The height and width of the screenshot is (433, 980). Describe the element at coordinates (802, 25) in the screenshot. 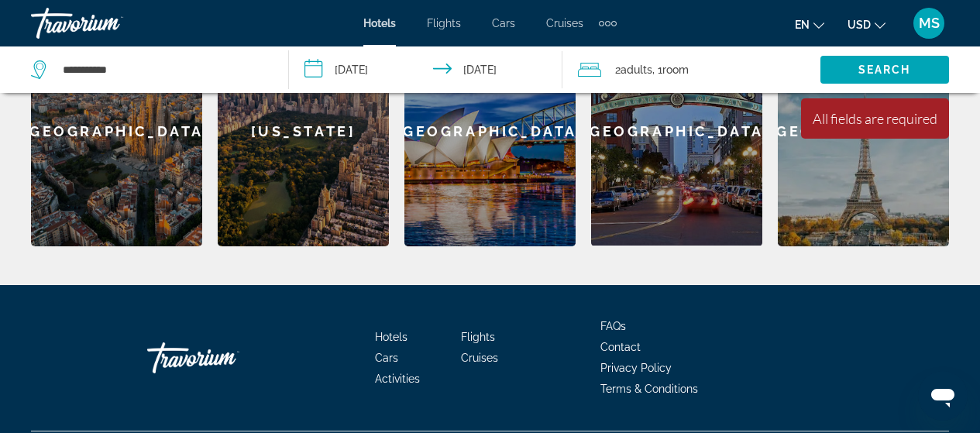

I see `span: en` at that location.